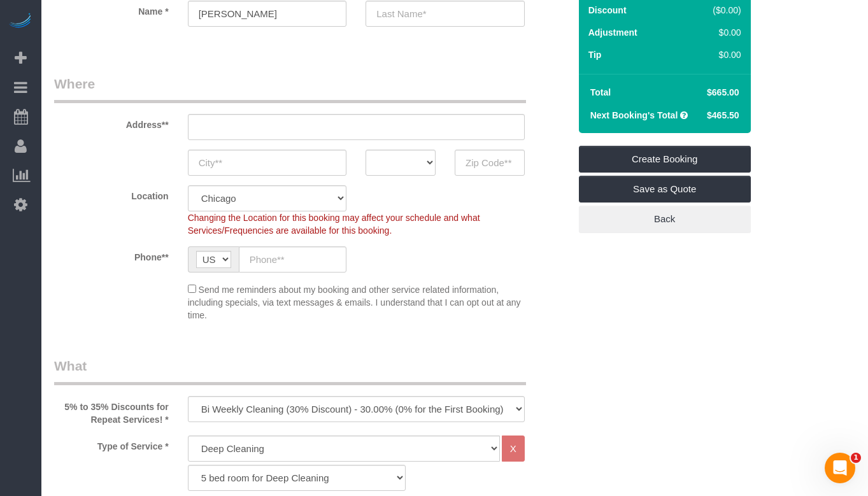 The image size is (868, 496). What do you see at coordinates (711, 10) in the screenshot?
I see `div: ($0.00)` at bounding box center [711, 10].